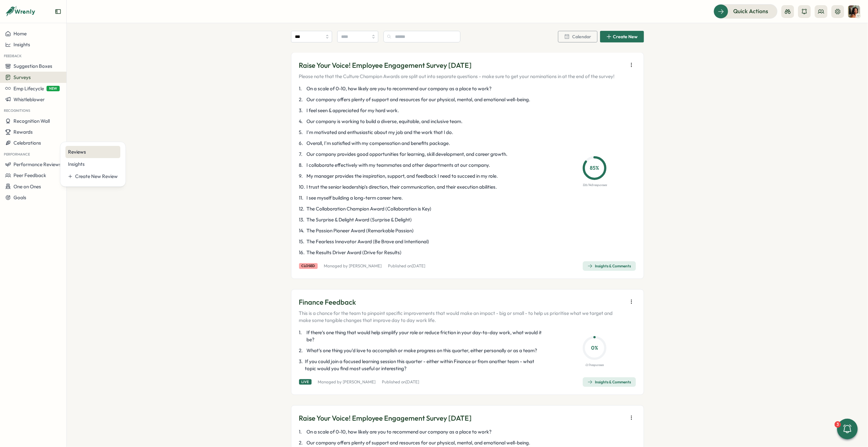  Describe the element at coordinates (32, 121) in the screenshot. I see `span: Recognition Wall` at that location.